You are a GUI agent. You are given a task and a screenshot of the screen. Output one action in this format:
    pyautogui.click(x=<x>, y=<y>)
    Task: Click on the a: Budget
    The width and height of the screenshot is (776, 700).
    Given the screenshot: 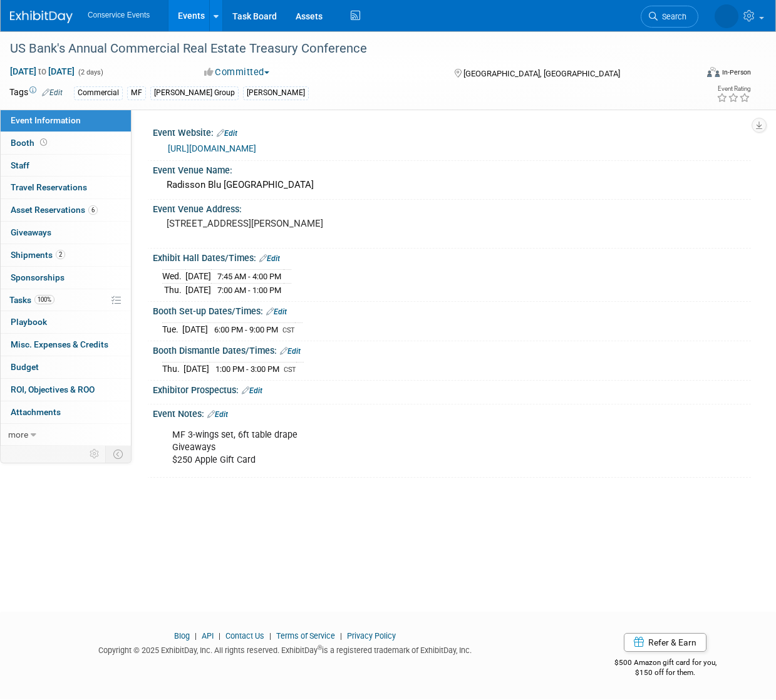 What is the action you would take?
    pyautogui.click(x=66, y=367)
    